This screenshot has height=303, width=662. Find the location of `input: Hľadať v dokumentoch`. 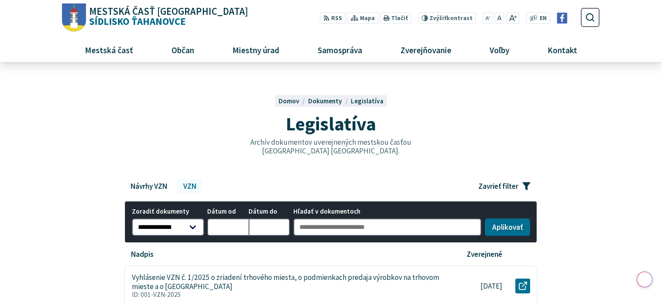

input: Hľadať v dokumentoch is located at coordinates (388, 227).